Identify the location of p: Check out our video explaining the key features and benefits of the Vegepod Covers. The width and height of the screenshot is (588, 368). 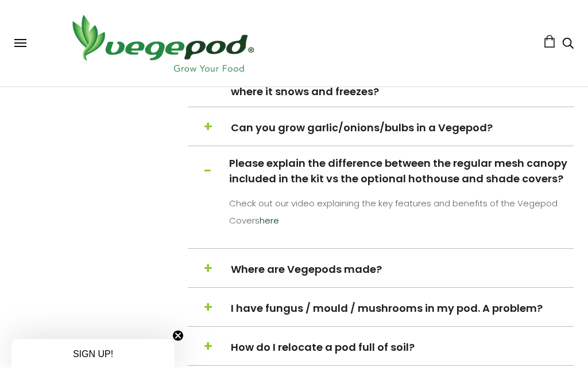
(402, 213).